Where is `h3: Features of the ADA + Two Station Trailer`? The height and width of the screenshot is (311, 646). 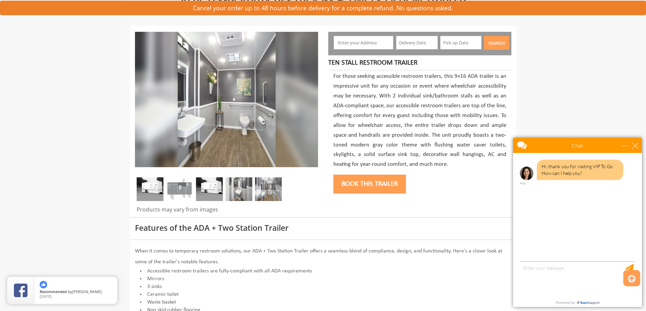
h3: Features of the ADA + Two Station Trailer is located at coordinates (323, 228).